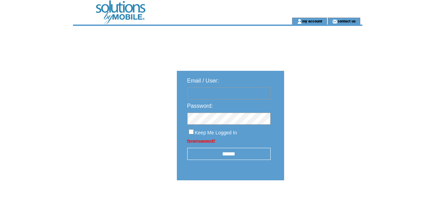 This screenshot has width=435, height=200. I want to click on a: Forgot password?, so click(201, 141).